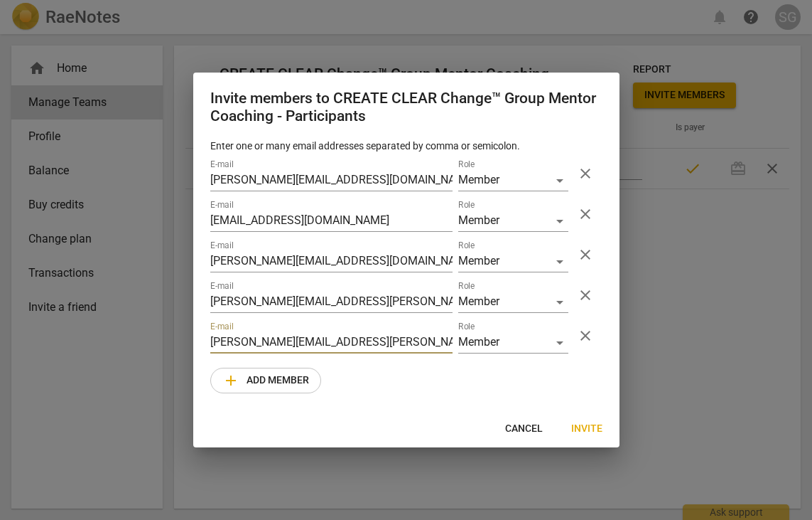  Describe the element at coordinates (524, 429) in the screenshot. I see `button: Cancel` at that location.